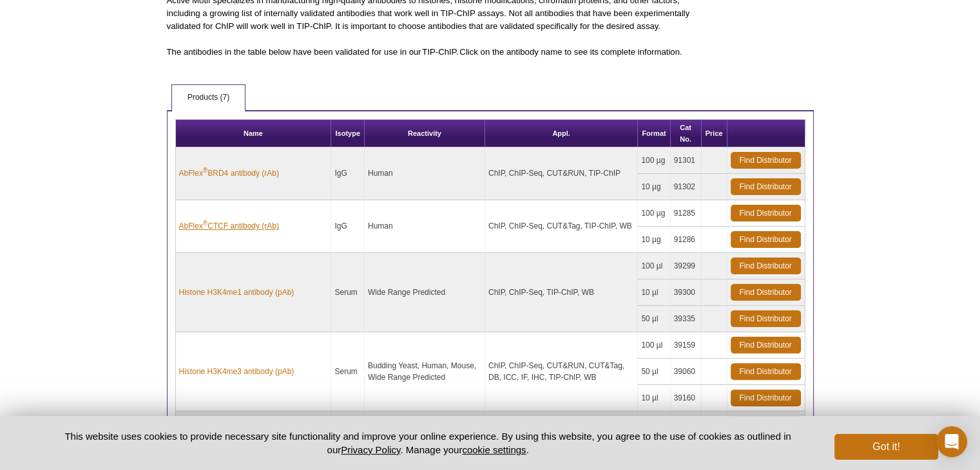 Image resolution: width=980 pixels, height=470 pixels. Describe the element at coordinates (686, 213) in the screenshot. I see `td: 91285` at that location.